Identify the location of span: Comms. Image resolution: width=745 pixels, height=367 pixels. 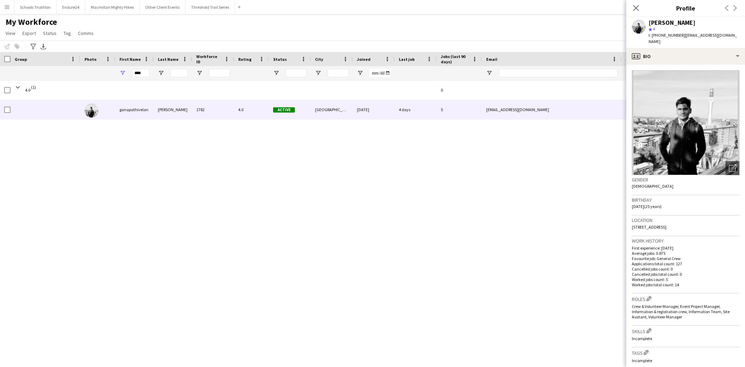
(86, 33).